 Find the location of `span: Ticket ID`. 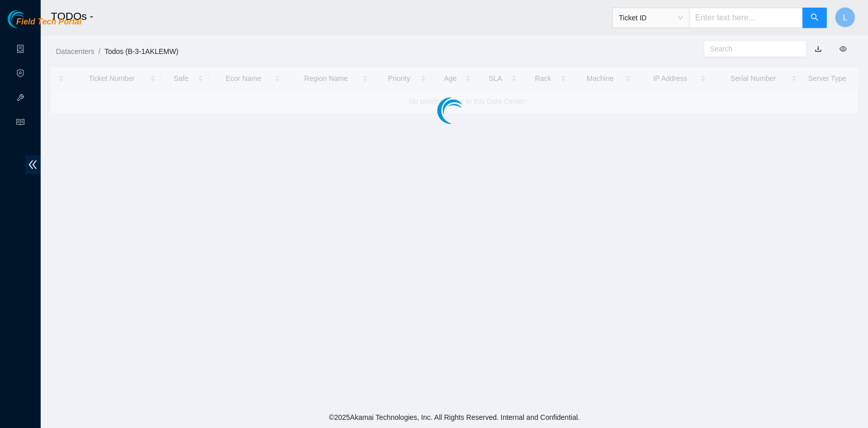

span: Ticket ID is located at coordinates (651, 18).